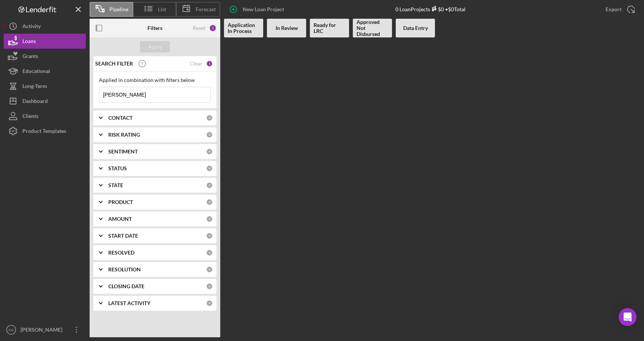  Describe the element at coordinates (45, 41) in the screenshot. I see `a: Loans` at that location.